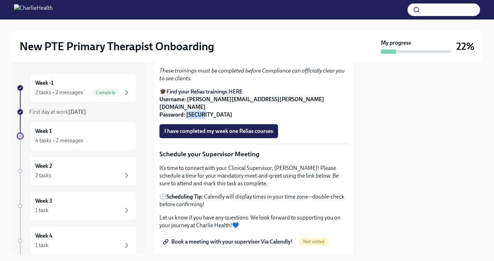  Describe the element at coordinates (252, 74) in the screenshot. I see `em: These trainings must be completed before Compliance can officially clear you to see clients.` at that location.